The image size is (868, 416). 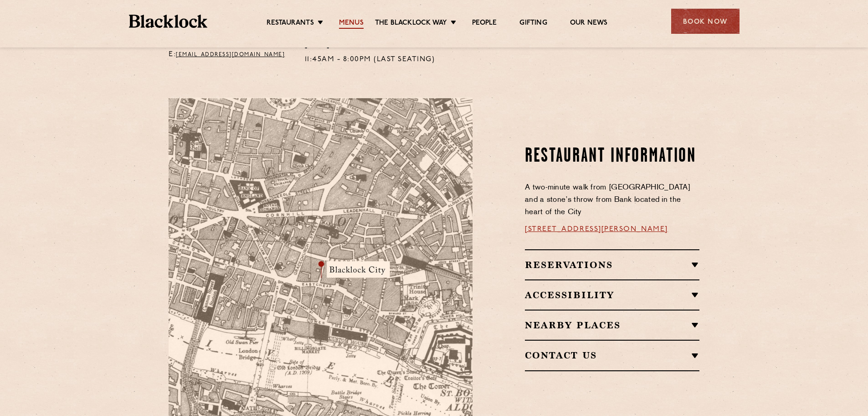 I want to click on div: Book Now, so click(x=706, y=21).